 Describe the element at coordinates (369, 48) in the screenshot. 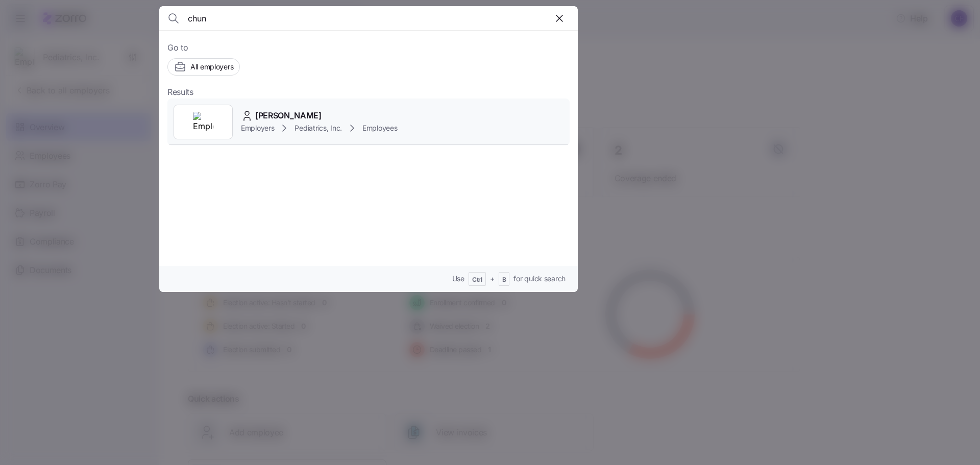

I see `span: Go to` at that location.